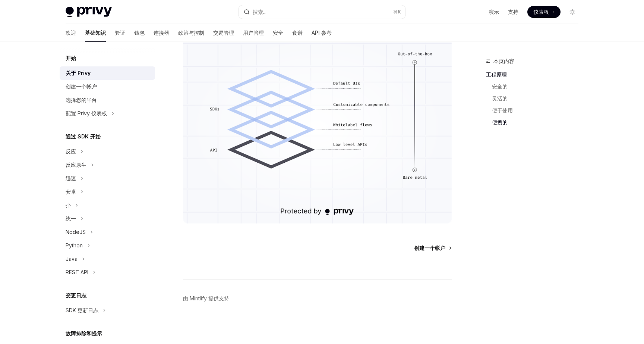 The height and width of the screenshot is (344, 644). What do you see at coordinates (107, 100) in the screenshot?
I see `a: 选择您的平台` at bounding box center [107, 100].